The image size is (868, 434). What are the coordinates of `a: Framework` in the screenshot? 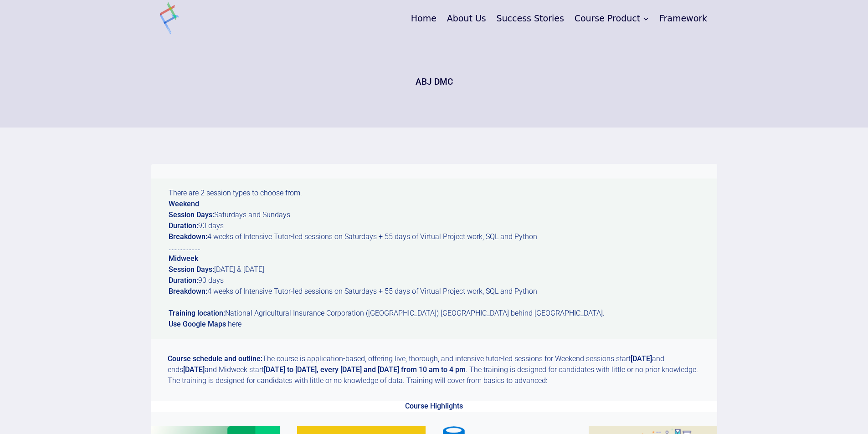 It's located at (684, 18).